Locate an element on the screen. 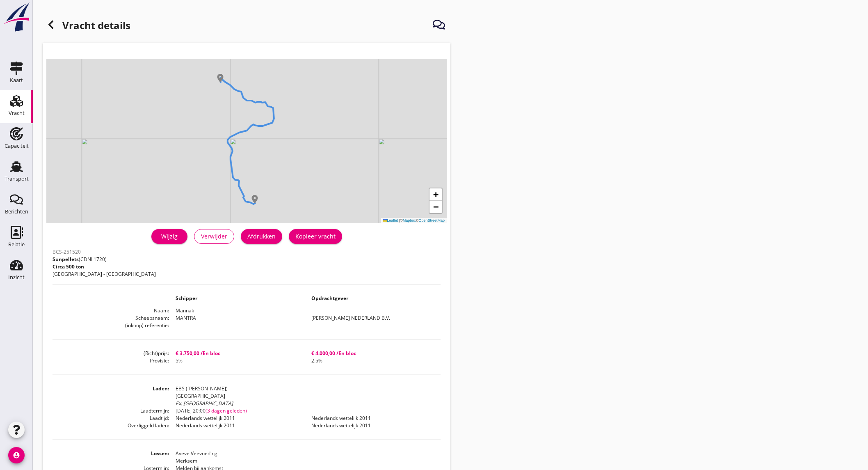 This screenshot has width=868, height=470. button: Kopieer vracht is located at coordinates (315, 236).